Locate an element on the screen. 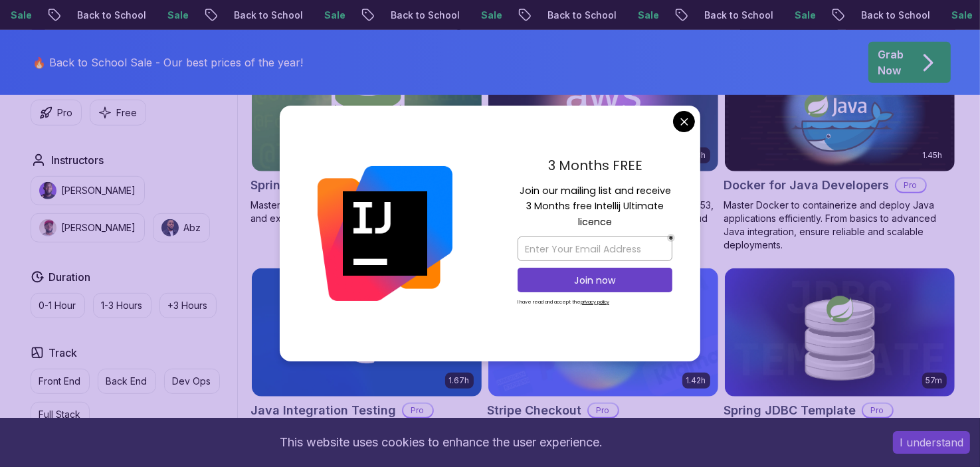  p: Free is located at coordinates (127, 113).